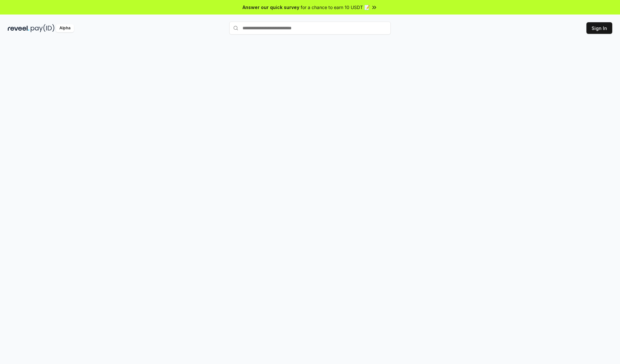  What do you see at coordinates (599, 28) in the screenshot?
I see `button: Sign In` at bounding box center [599, 28].